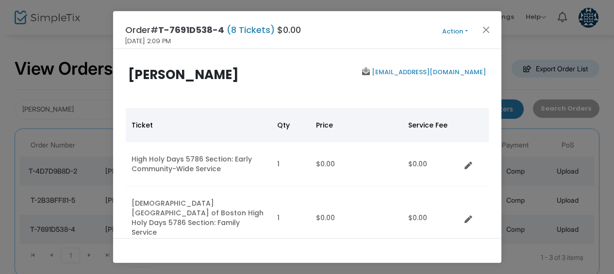  Describe the element at coordinates (431, 125) in the screenshot. I see `th: Service Fee` at that location.